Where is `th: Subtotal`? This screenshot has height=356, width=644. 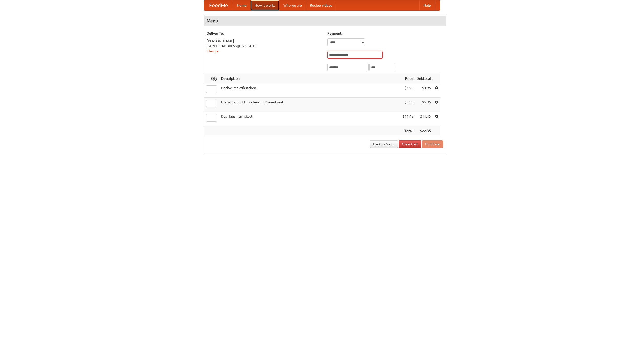
th: Subtotal is located at coordinates (424, 79).